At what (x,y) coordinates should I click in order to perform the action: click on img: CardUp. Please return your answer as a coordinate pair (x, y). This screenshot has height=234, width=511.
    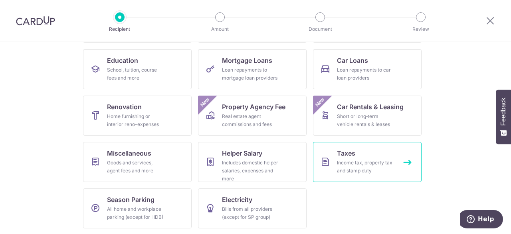
    Looking at the image, I should click on (36, 21).